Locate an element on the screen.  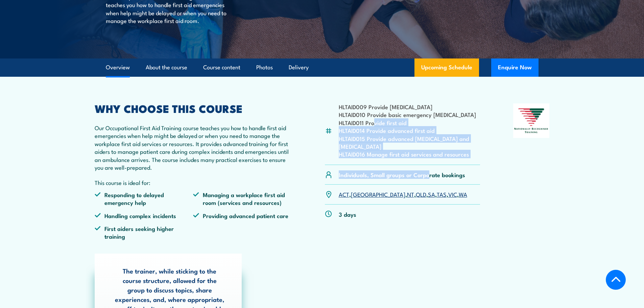
li: HLTAID011 Provide first aid is located at coordinates (410, 123).